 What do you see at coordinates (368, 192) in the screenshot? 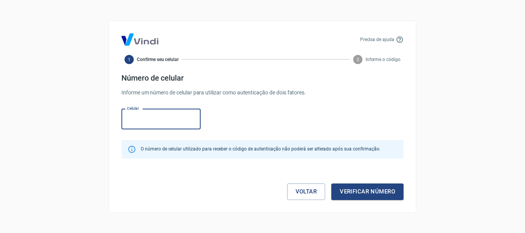
I see `button: Verificar número` at bounding box center [368, 192].